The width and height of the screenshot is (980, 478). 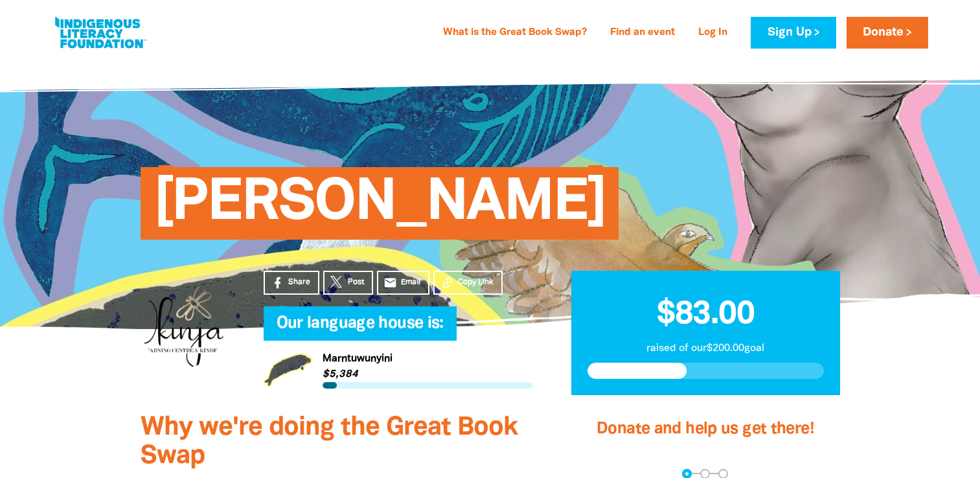 I want to click on a: What is the Great Book Swap?, so click(x=515, y=33).